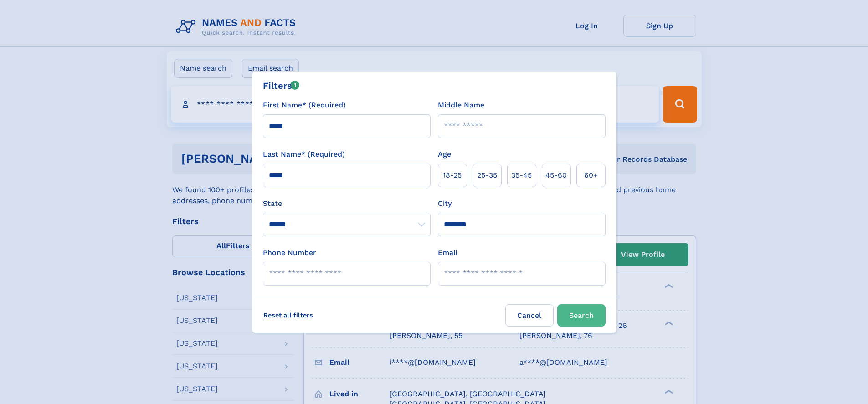  I want to click on span: 45‑60, so click(556, 175).